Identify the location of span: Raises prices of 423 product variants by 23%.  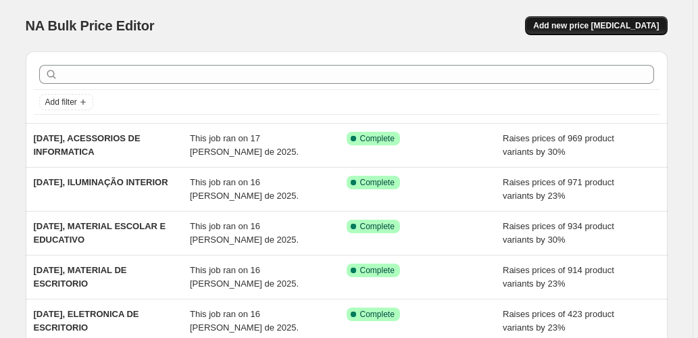
(558, 320).